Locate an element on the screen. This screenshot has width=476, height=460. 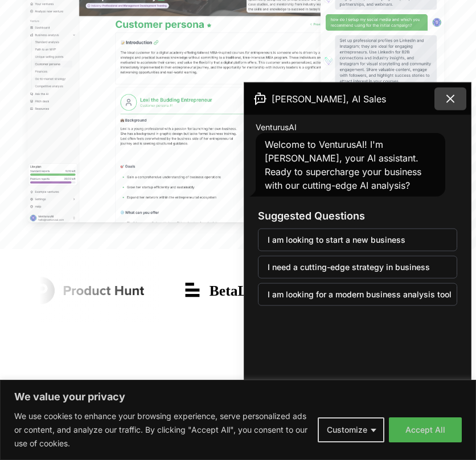
button: Customize is located at coordinates (351, 431).